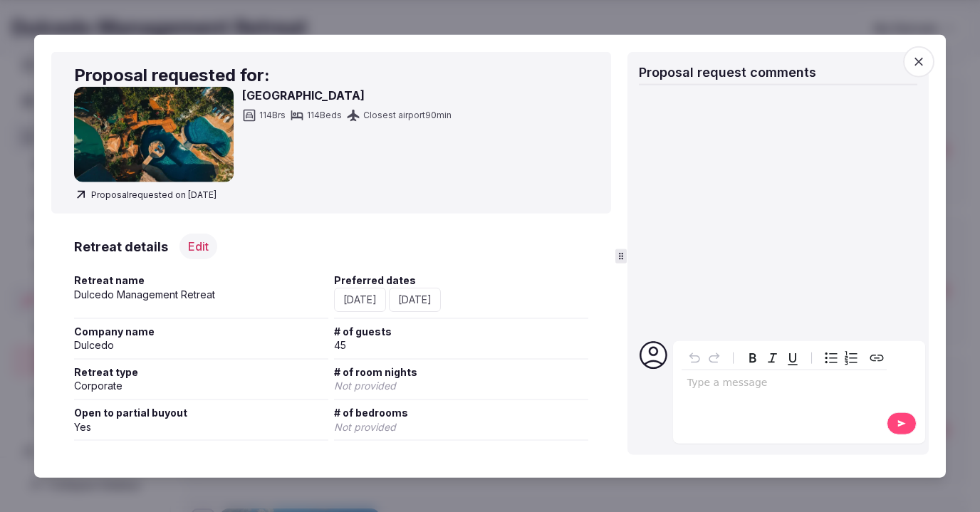 Image resolution: width=980 pixels, height=512 pixels. I want to click on div: Yes, so click(201, 427).